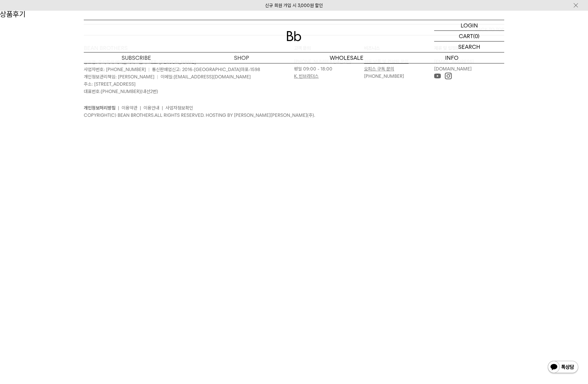  I want to click on p: CART, so click(466, 36).